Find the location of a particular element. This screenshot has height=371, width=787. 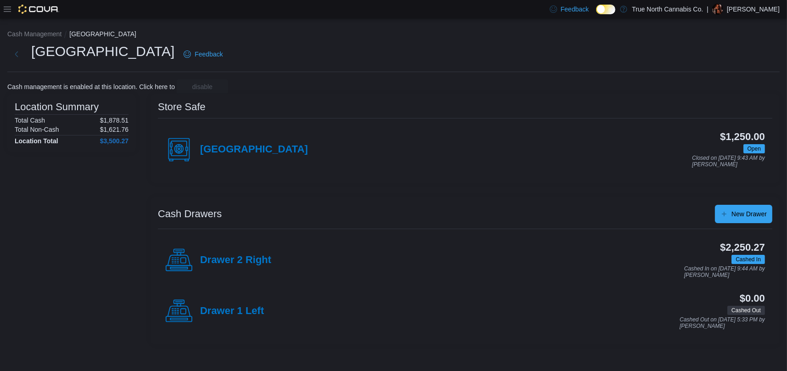

button: disable is located at coordinates (202, 87).